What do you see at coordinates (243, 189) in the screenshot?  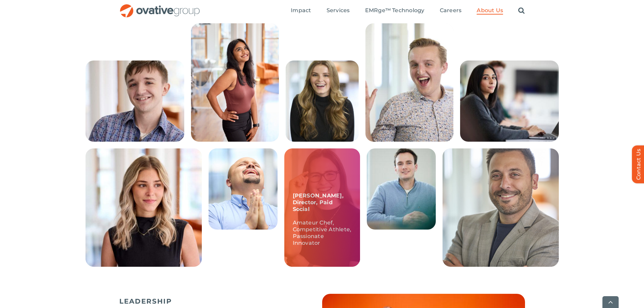 I see `img: People – Collage Roman` at bounding box center [243, 189].